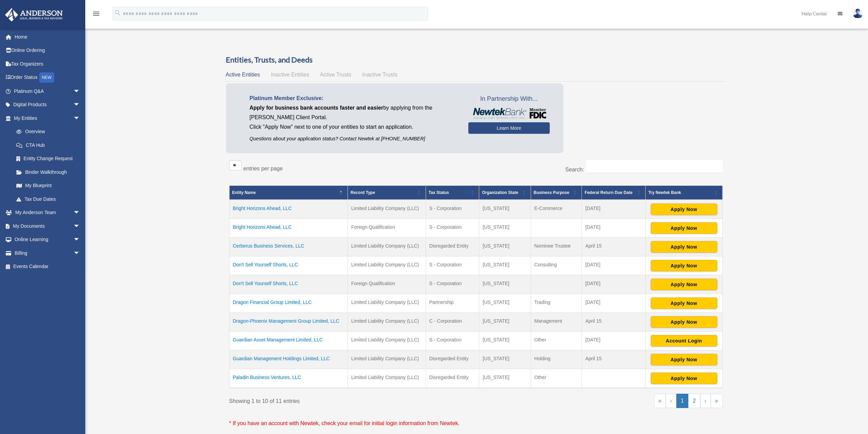  Describe the element at coordinates (452, 192) in the screenshot. I see `th: Tax Status: Activate to sort` at that location.